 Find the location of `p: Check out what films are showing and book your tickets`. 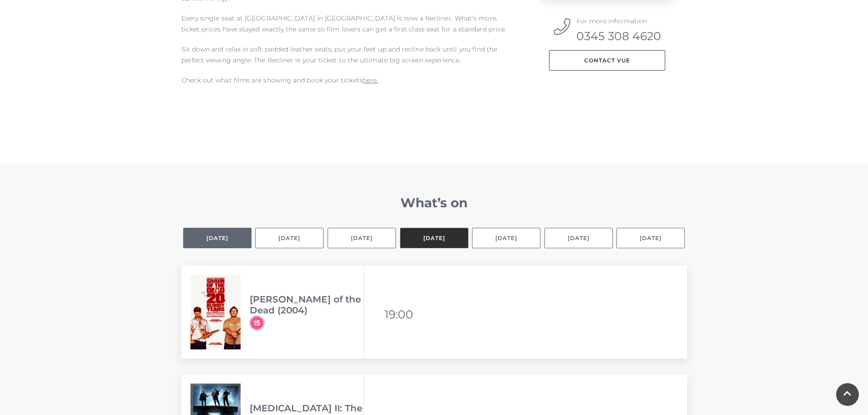

p: Check out what films are showing and book your tickets is located at coordinates (348, 80).